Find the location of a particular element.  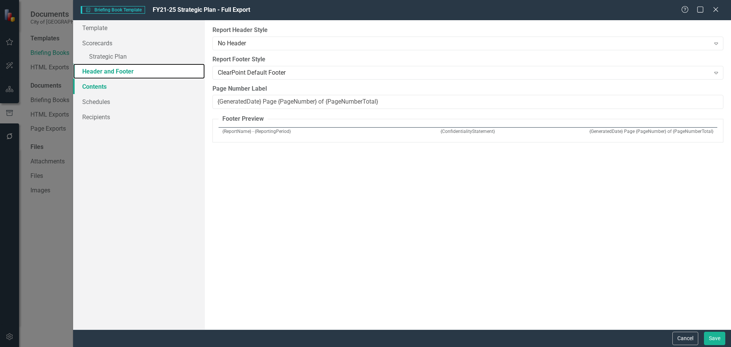

a: Recipients is located at coordinates (139, 117).